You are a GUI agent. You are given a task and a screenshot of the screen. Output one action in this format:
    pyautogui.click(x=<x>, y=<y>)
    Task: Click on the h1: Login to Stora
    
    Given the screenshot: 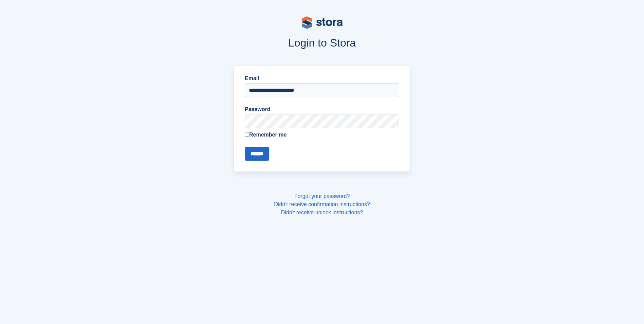 What is the action you would take?
    pyautogui.click(x=322, y=43)
    